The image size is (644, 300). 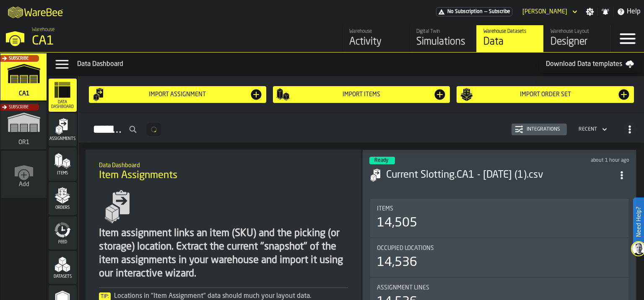 What do you see at coordinates (381, 160) in the screenshot?
I see `span: Ready` at bounding box center [381, 160].